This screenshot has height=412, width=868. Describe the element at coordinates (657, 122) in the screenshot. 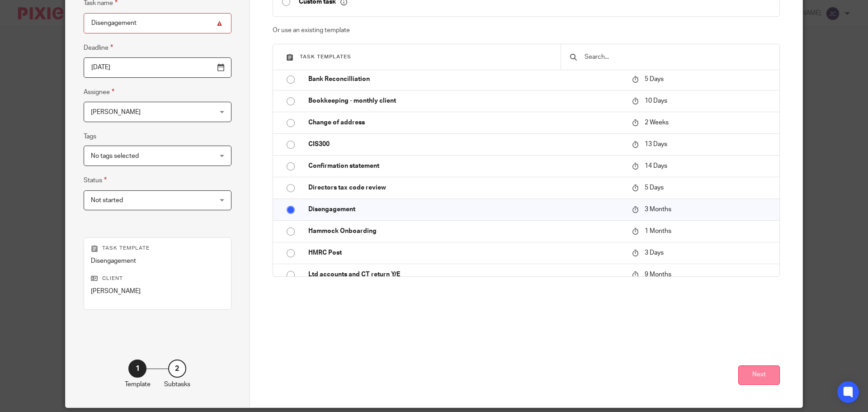

I see `span: 2 Weeks` at that location.